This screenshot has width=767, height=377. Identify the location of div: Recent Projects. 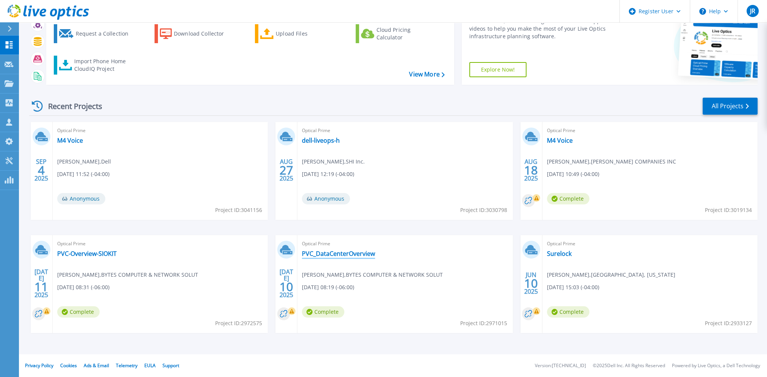
(71, 106).